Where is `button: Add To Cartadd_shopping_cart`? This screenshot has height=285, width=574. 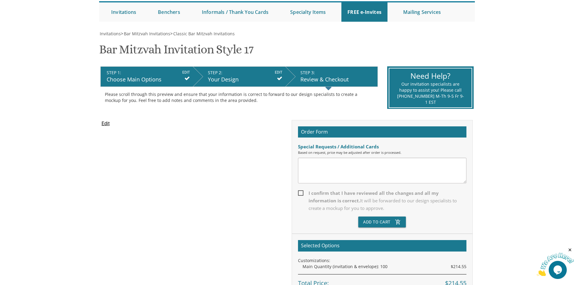
button: Add To Cartadd_shopping_cart is located at coordinates (382, 222).